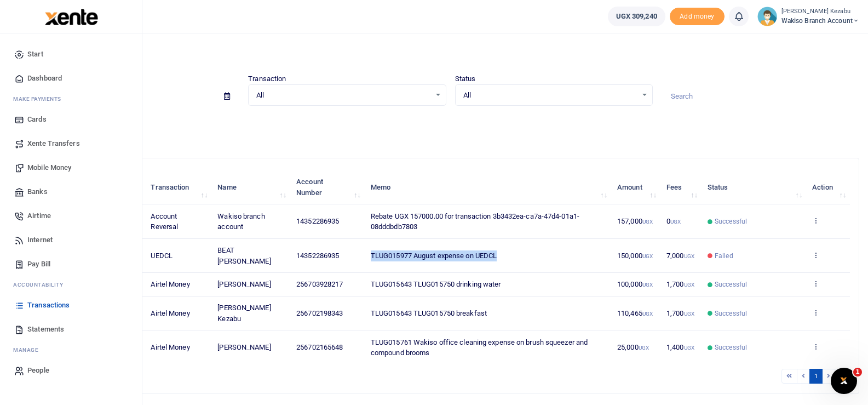  What do you see at coordinates (71, 215) in the screenshot?
I see `a: Airtime` at bounding box center [71, 215].